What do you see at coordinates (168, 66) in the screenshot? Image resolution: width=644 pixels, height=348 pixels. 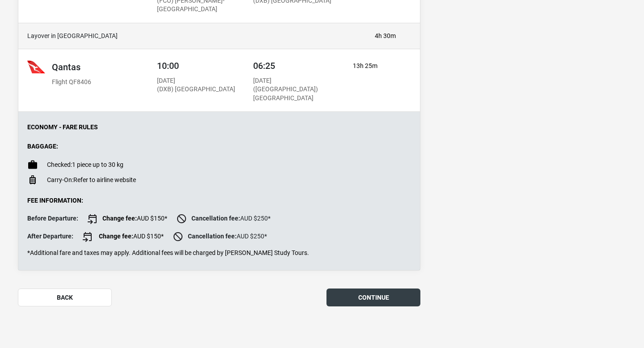 I see `span: 10:00` at bounding box center [168, 66].